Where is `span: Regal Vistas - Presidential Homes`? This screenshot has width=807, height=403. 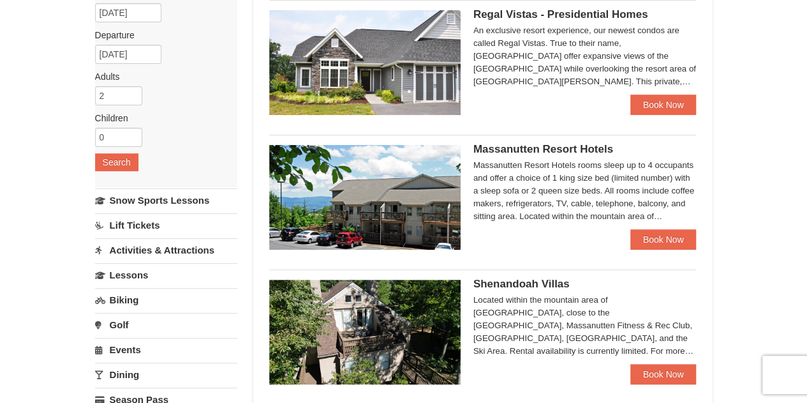
span: Regal Vistas - Presidential Homes is located at coordinates (561, 14).